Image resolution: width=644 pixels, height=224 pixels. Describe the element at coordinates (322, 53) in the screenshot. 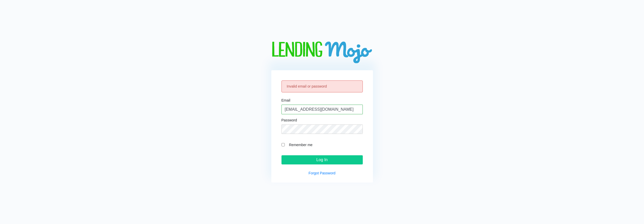

I see `img: logo-big.png` at that location.